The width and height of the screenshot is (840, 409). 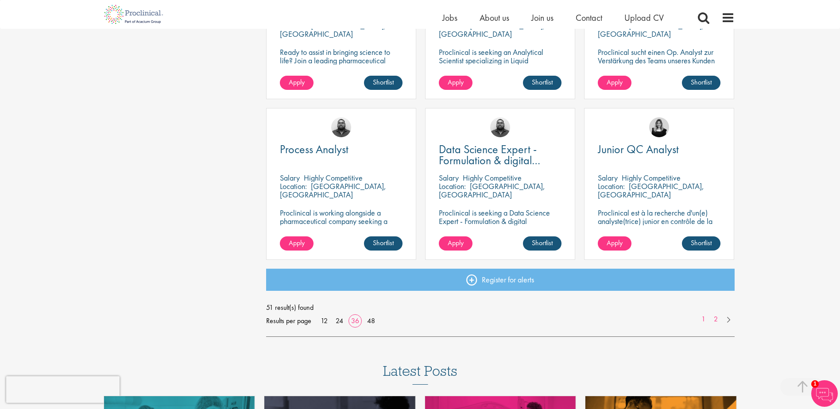 What do you see at coordinates (500, 65) in the screenshot?
I see `p: Proclinical is seeking an Analytical Scientist specializing in Liquid Chromatography to join our ...` at bounding box center [500, 65].